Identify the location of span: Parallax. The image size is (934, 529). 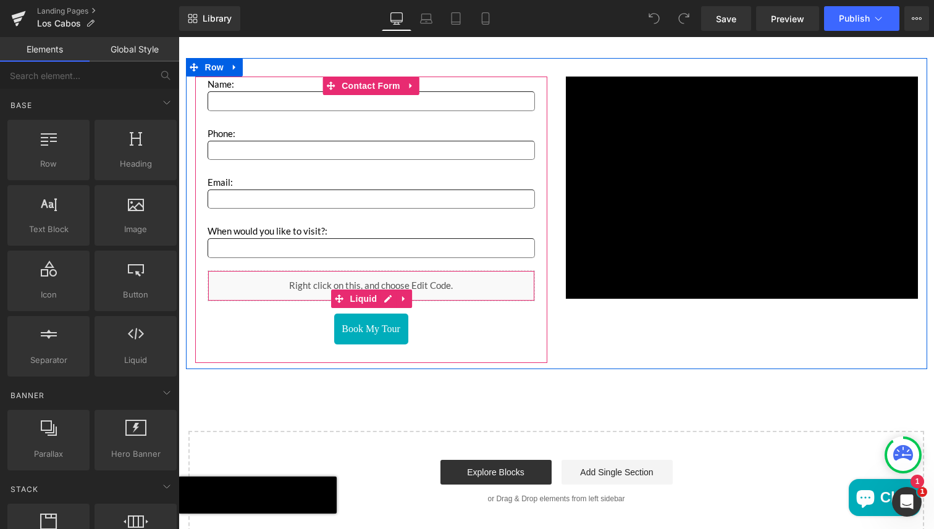
(48, 454).